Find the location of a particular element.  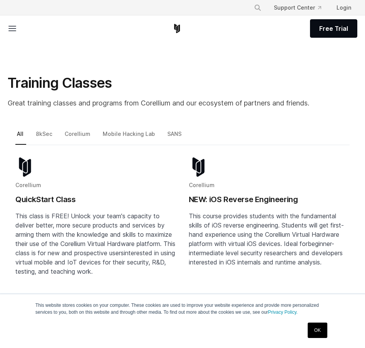

a: Support Center is located at coordinates (297, 8).